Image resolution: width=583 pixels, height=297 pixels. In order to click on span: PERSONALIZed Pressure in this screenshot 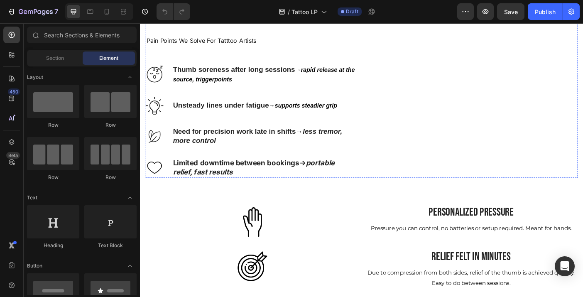, I will do `click(372, 213)`.